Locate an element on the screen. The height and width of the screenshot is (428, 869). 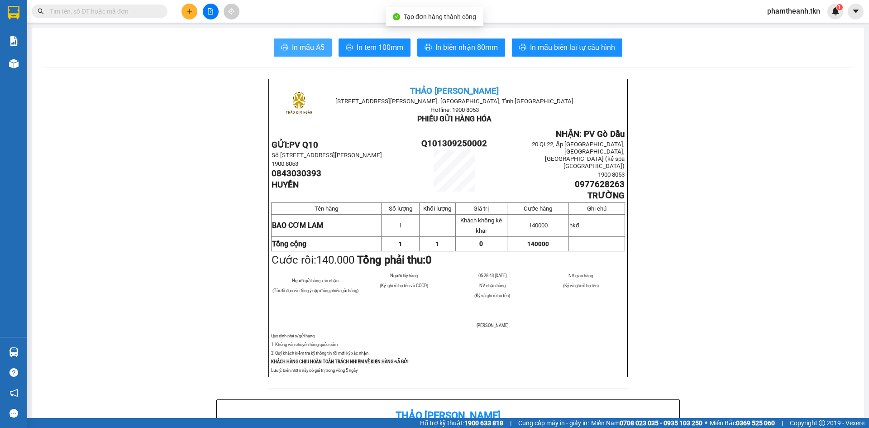
span: question-circle is located at coordinates (14, 372).